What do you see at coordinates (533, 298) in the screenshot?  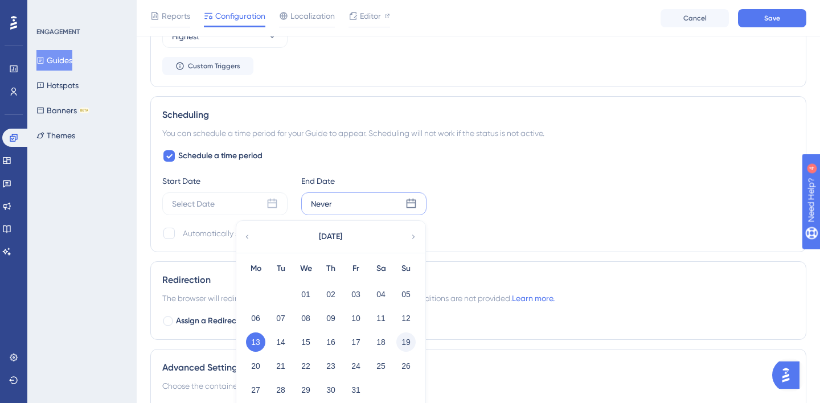 I see `a: Learn more.` at bounding box center [533, 298].